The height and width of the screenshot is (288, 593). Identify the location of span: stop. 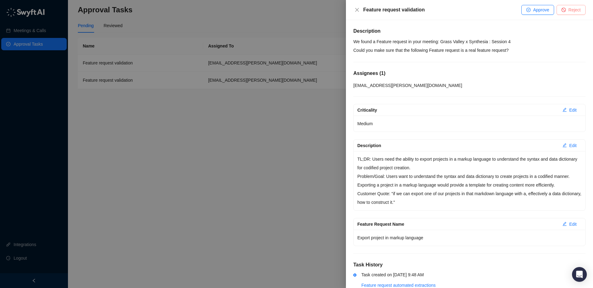
(563, 10).